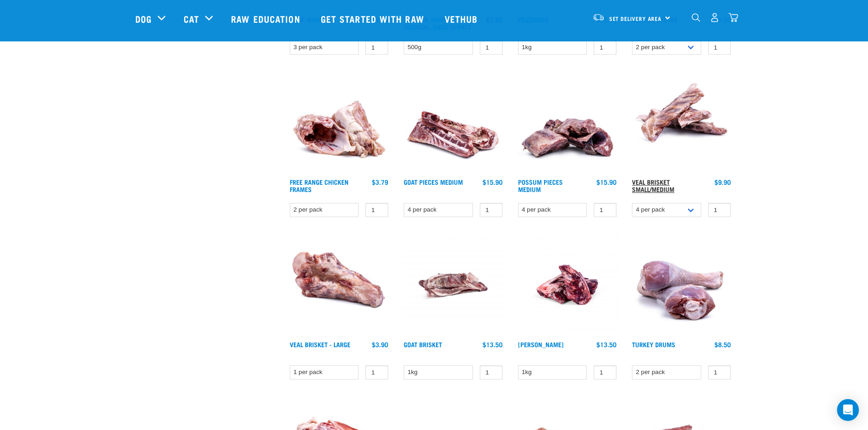 The width and height of the screenshot is (868, 430). I want to click on div: $8.50, so click(723, 345).